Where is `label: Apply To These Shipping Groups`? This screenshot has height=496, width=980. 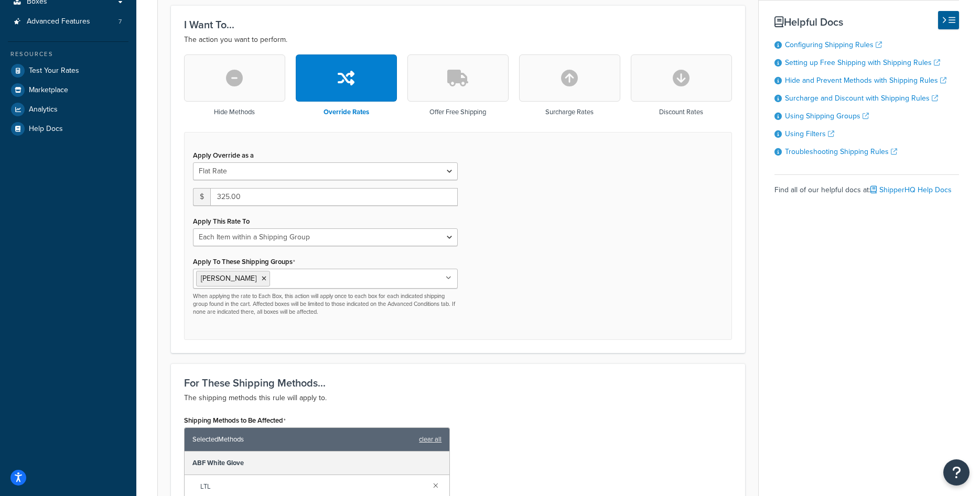
label: Apply To These Shipping Groups is located at coordinates (244, 262).